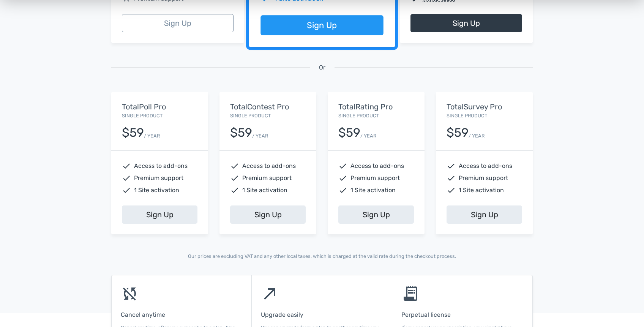  Describe the element at coordinates (182, 315) in the screenshot. I see `h6: Cancel anytime` at that location.